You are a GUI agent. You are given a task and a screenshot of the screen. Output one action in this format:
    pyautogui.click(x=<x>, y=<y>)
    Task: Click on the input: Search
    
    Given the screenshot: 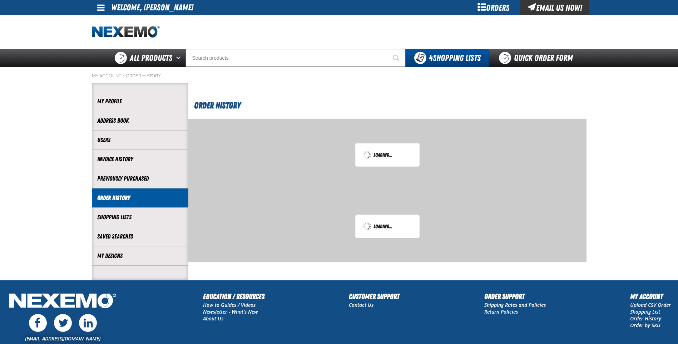 What is the action you would take?
    pyautogui.click(x=296, y=58)
    